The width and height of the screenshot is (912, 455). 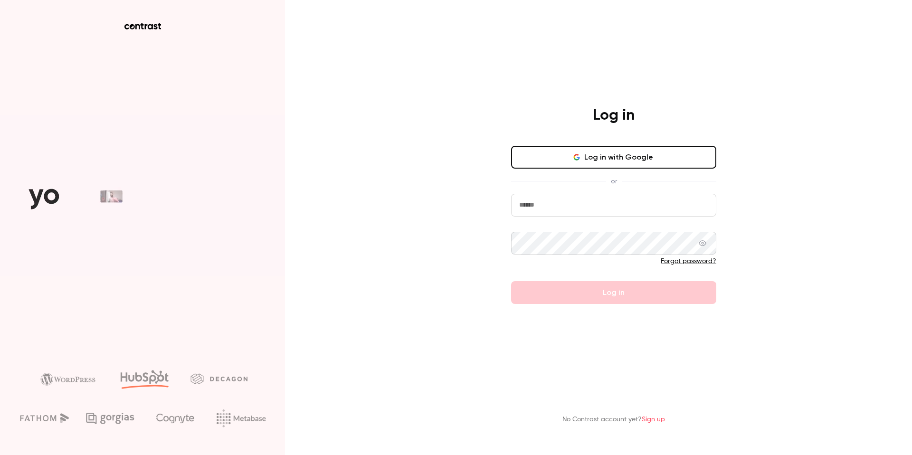 I want to click on a: Forgot password?, so click(x=688, y=261).